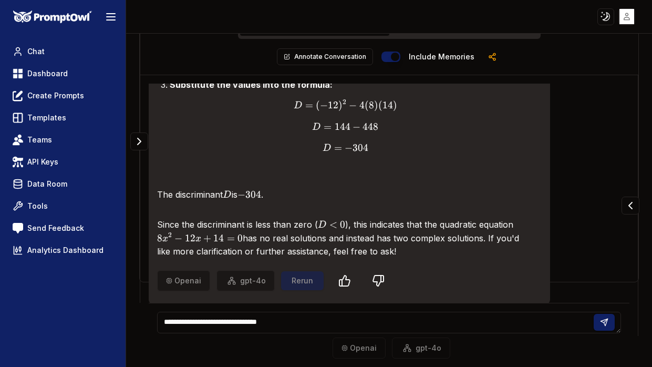 This screenshot has height=367, width=652. What do you see at coordinates (362, 105) in the screenshot?
I see `span: 4` at bounding box center [362, 105].